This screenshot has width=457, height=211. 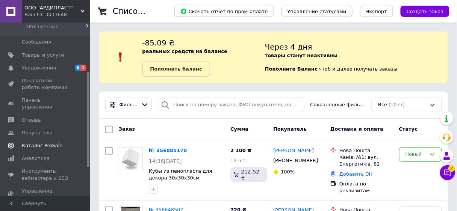 What do you see at coordinates (176, 69) in the screenshot?
I see `a: Пополнить баланс` at bounding box center [176, 69].